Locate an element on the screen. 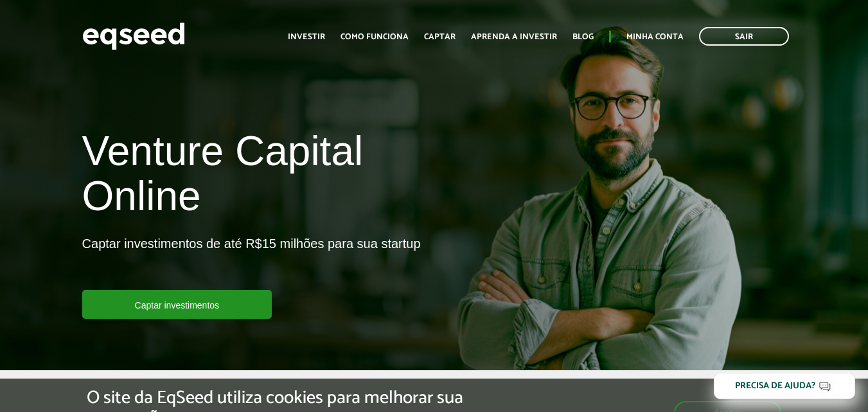 This screenshot has width=868, height=412. a: Captar investimentos is located at coordinates (177, 303).